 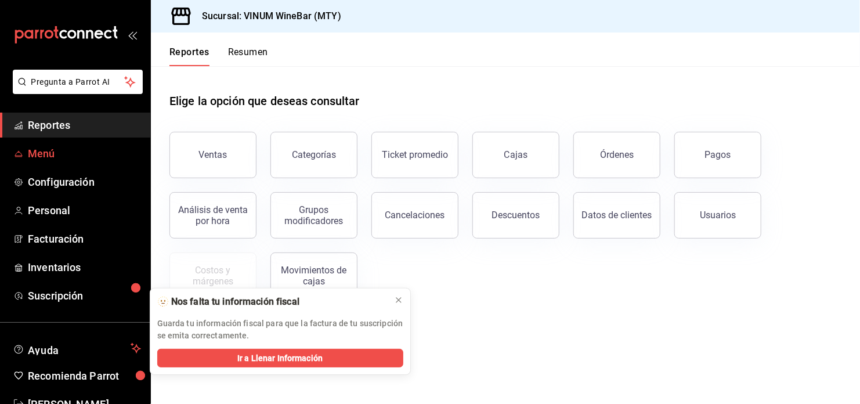 I want to click on div: Movimientos de cajas, so click(x=314, y=275).